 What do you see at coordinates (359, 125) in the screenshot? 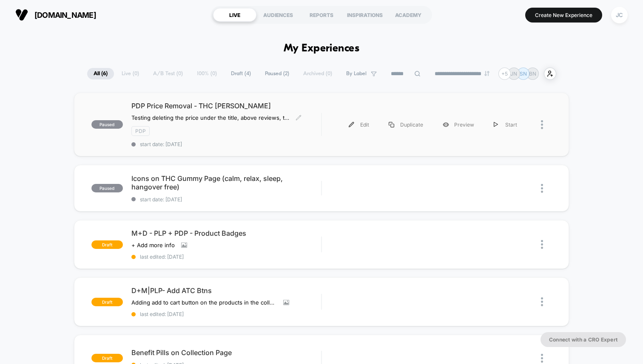
I see `div: Edit` at bounding box center [359, 125].